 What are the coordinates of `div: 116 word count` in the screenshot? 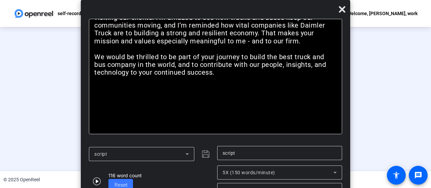 It's located at (125, 175).